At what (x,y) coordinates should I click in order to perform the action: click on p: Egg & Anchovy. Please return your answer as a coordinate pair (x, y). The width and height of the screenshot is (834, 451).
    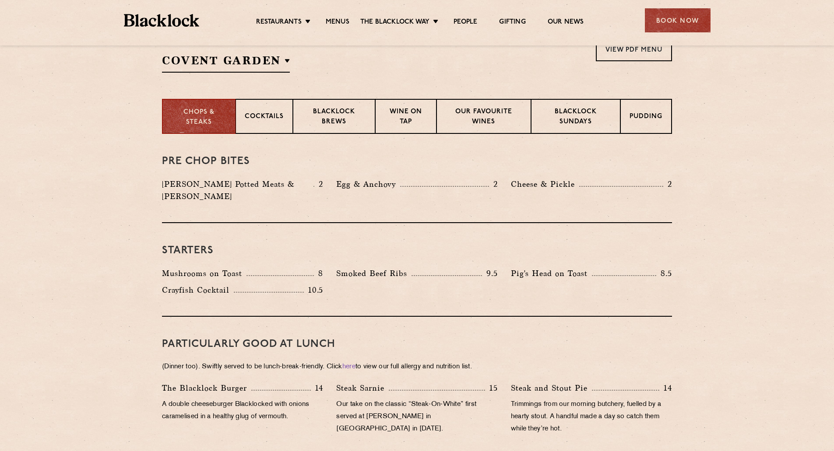
    Looking at the image, I should click on (368, 184).